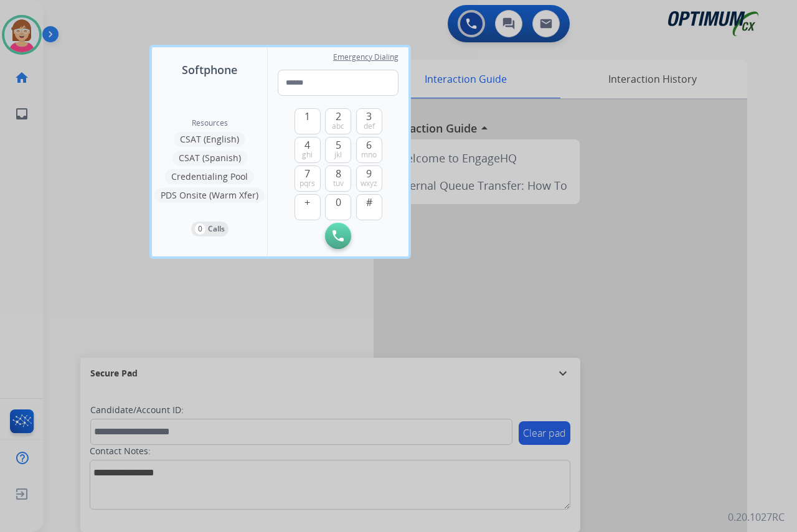 The image size is (797, 532). Describe the element at coordinates (338, 155) in the screenshot. I see `span: jkl` at that location.